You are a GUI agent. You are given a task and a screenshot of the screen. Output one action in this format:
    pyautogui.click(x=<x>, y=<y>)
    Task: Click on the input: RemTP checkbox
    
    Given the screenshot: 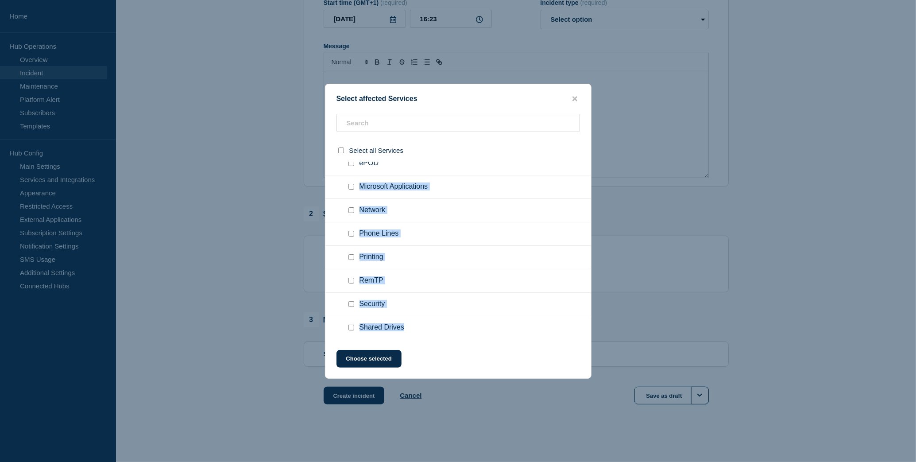 What is the action you would take?
    pyautogui.click(x=351, y=280)
    